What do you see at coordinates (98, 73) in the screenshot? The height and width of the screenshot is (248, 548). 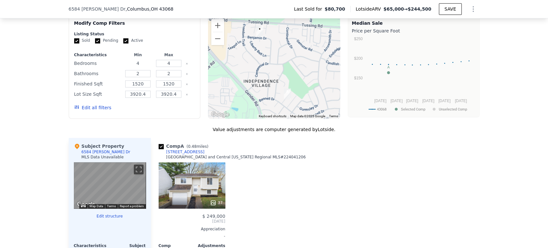 I see `div: Bathrooms` at bounding box center [98, 73].